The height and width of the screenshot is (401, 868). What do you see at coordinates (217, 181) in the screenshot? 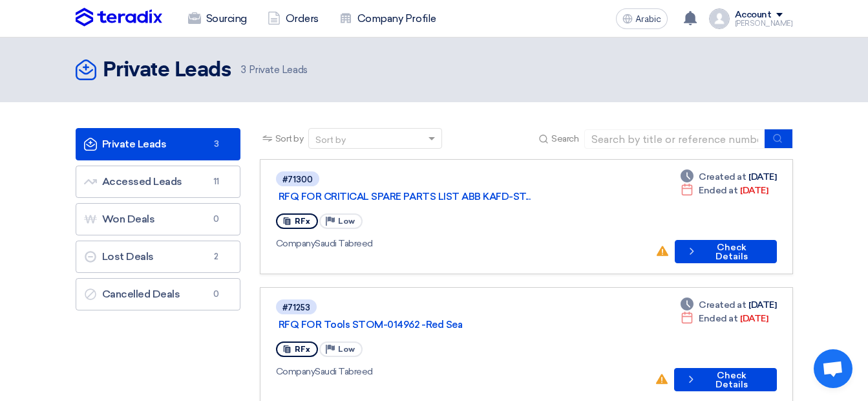
I see `span: 11` at bounding box center [217, 181].